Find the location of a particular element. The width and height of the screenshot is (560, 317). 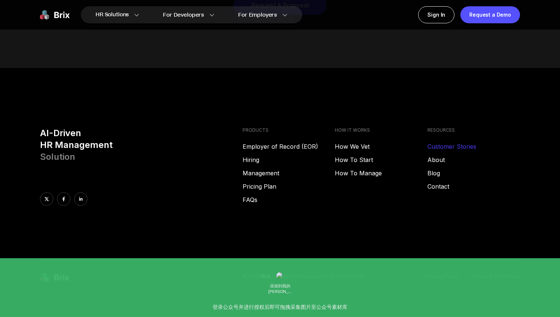

a: Employer of Record (EOR) is located at coordinates (289, 147).